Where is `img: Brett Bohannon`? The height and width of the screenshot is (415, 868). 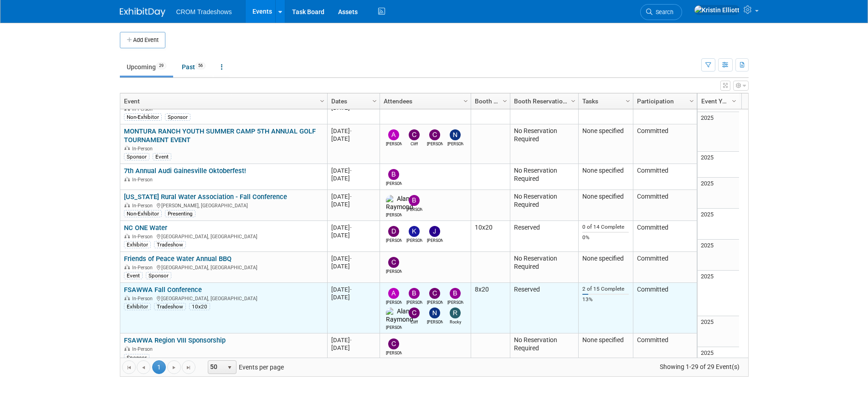
img: Brett Bohannon is located at coordinates (456, 293).